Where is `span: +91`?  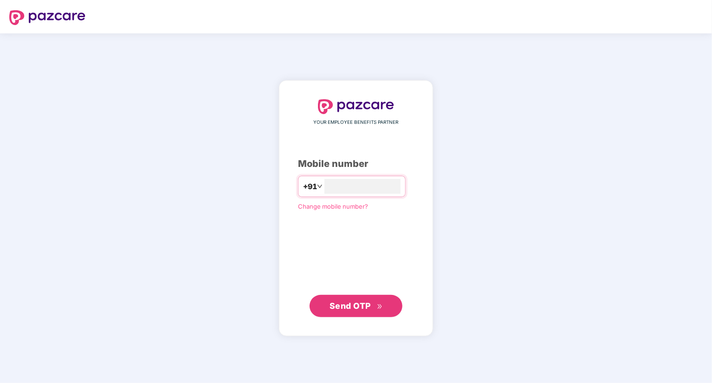
span: +91 is located at coordinates (310, 187).